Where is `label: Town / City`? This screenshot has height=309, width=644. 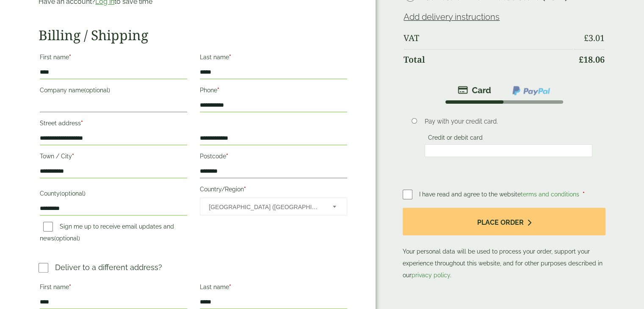
label: Town / City is located at coordinates (114, 158).